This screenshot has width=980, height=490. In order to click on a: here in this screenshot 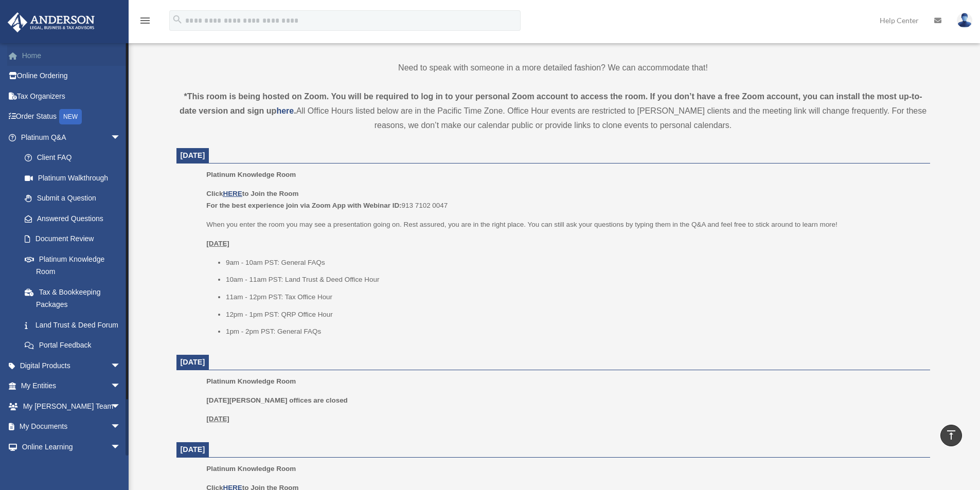, I will do `click(285, 110)`.